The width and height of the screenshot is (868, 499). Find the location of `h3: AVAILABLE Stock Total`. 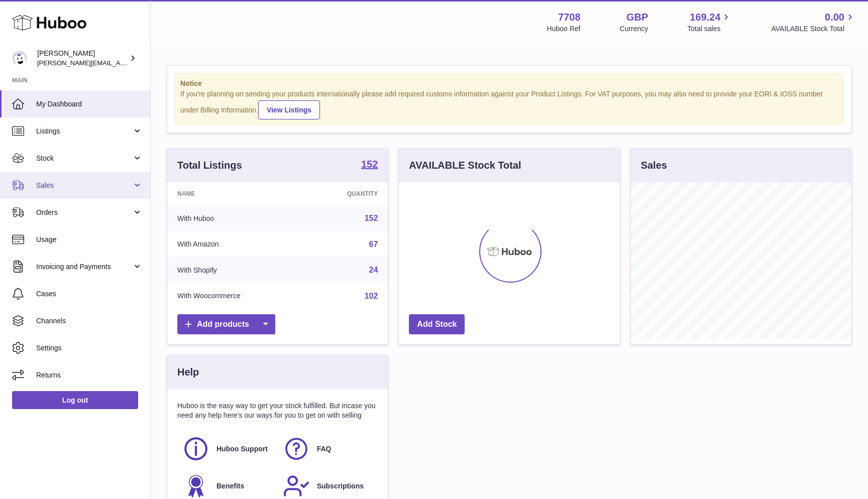

h3: AVAILABLE Stock Total is located at coordinates (464, 165).